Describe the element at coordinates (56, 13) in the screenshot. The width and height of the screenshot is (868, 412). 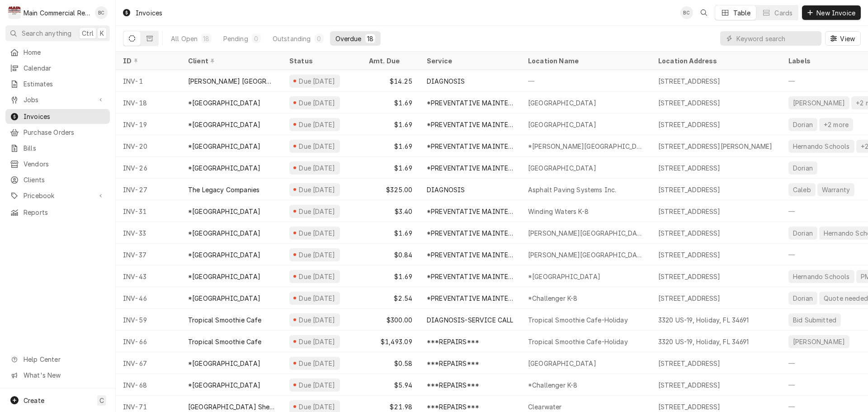
I see `div: Main Commercial Refrigeration Service` at that location.